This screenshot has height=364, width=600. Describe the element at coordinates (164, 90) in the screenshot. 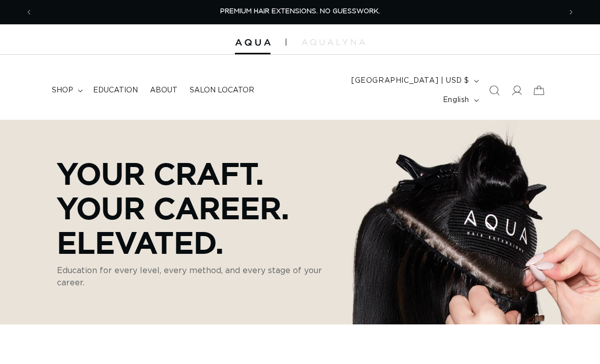

I see `span: About` at that location.